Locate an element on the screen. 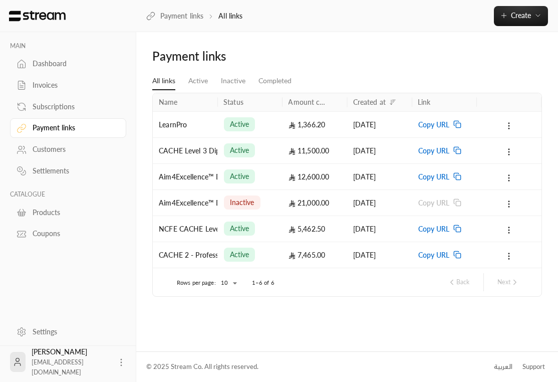  div: Settlements is located at coordinates (73, 171).